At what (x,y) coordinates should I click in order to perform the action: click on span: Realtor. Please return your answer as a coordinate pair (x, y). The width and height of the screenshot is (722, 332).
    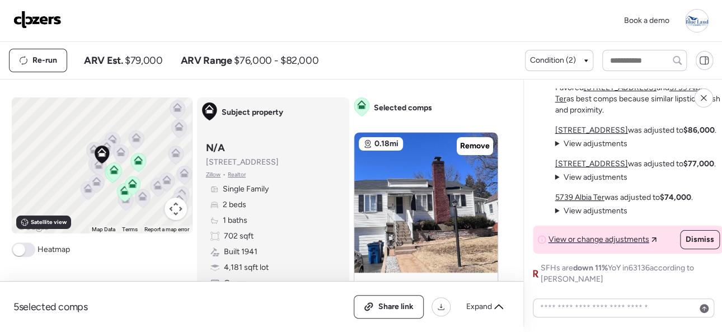
    Looking at the image, I should click on (237, 175).